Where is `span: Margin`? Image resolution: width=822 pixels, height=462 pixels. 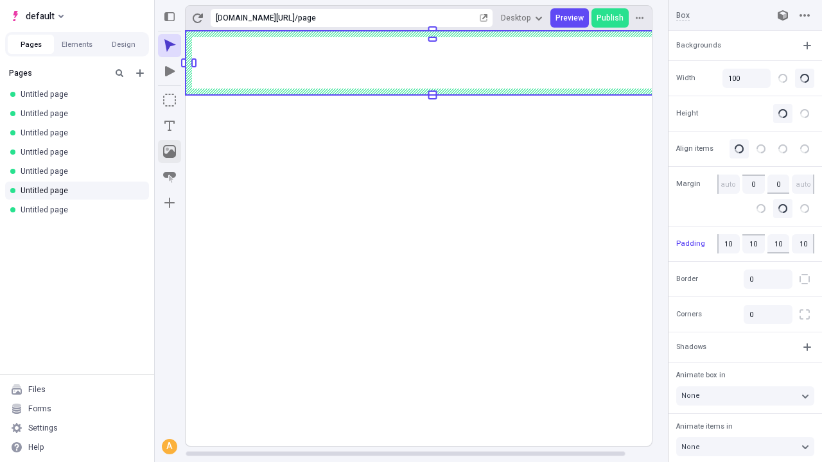 span: Margin is located at coordinates (688, 184).